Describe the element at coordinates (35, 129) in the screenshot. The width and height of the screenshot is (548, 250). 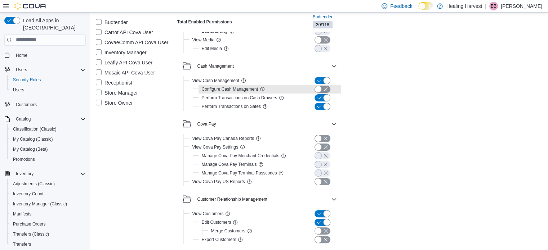
I see `a: Classification (Classic)` at that location.